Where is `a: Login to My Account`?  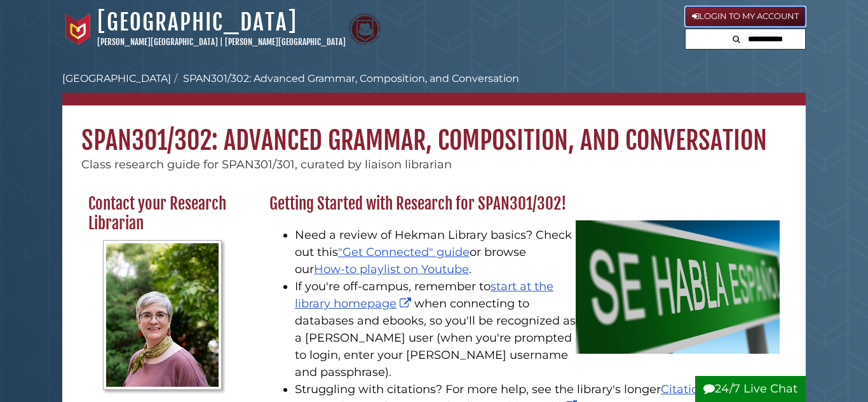 a: Login to My Account is located at coordinates (746, 17).